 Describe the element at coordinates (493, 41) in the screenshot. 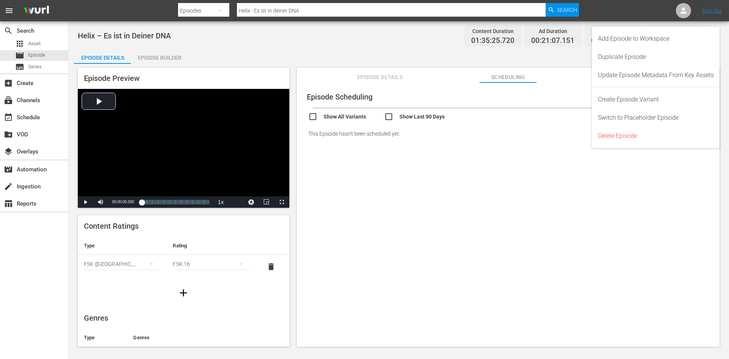

I see `span: 01:35:25.720` at that location.